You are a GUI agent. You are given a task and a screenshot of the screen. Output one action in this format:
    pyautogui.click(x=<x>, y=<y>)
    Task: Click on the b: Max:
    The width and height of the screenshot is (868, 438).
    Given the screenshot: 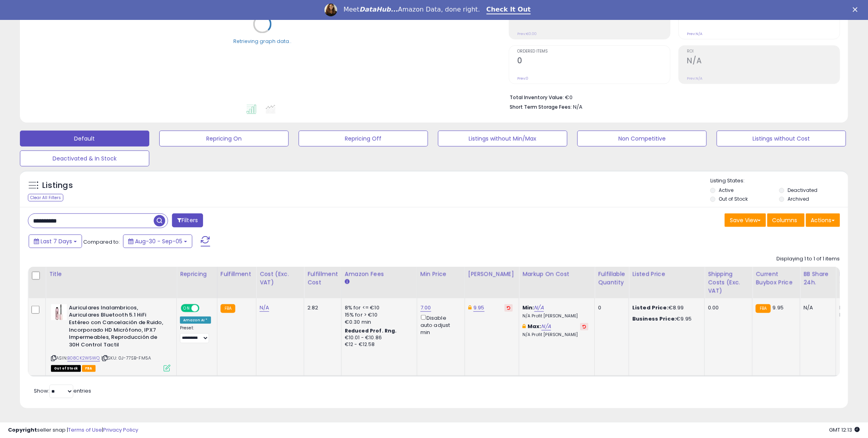 What is the action you would take?
    pyautogui.click(x=534, y=326)
    